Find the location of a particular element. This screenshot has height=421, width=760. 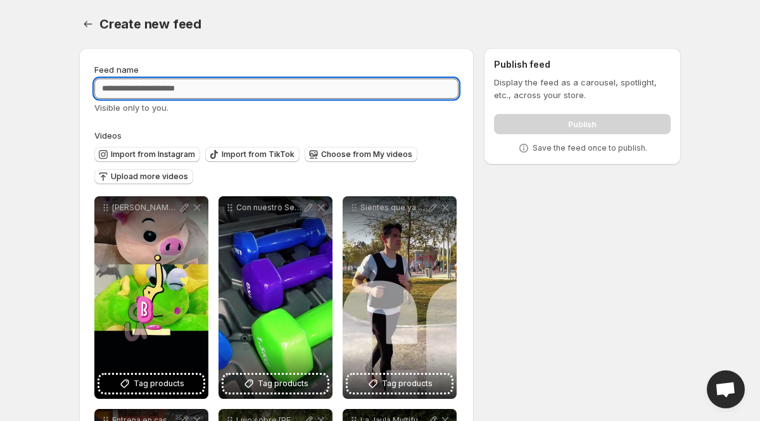

span: Feed name is located at coordinates (117, 70).